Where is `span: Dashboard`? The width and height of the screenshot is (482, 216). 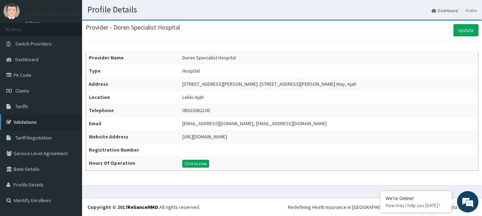 span: Dashboard is located at coordinates (27, 60).